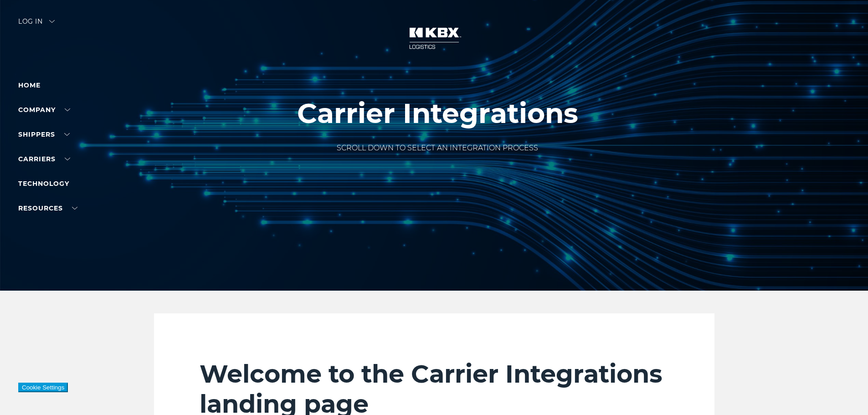  Describe the element at coordinates (29, 85) in the screenshot. I see `a: Home` at that location.